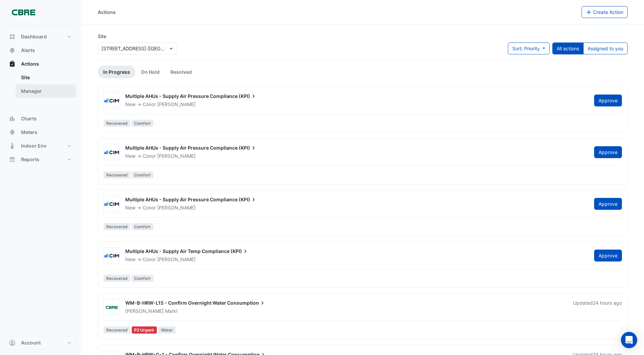  I want to click on span: Charts, so click(29, 119).